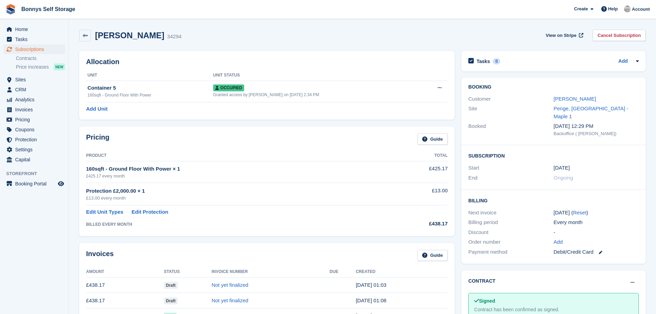  I want to click on h2: Invoices, so click(100, 255).